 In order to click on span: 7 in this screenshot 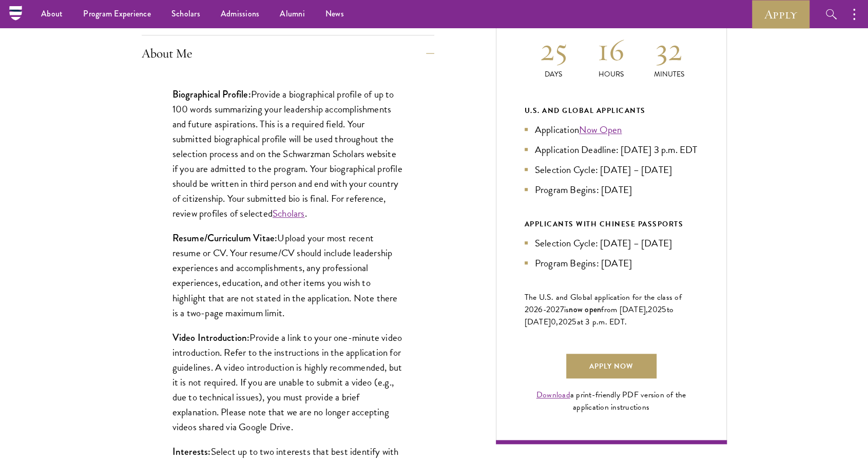, I will do `click(562, 309)`.